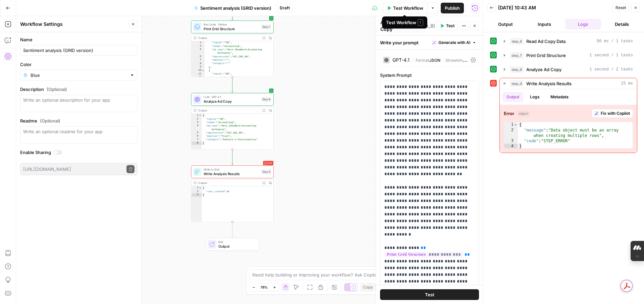 The width and height of the screenshot is (644, 304). I want to click on span: Format, so click(423, 60).